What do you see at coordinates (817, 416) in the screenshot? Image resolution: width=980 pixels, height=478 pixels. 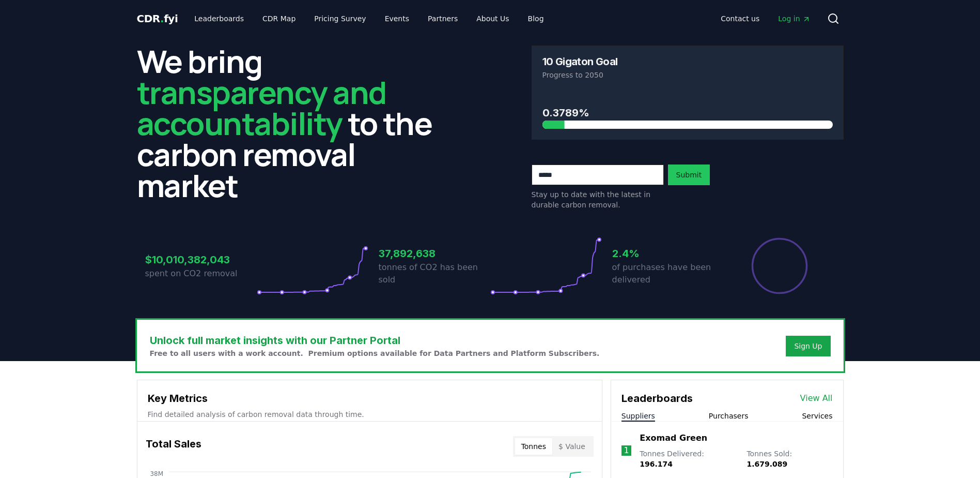 I see `button: Services` at bounding box center [817, 416].